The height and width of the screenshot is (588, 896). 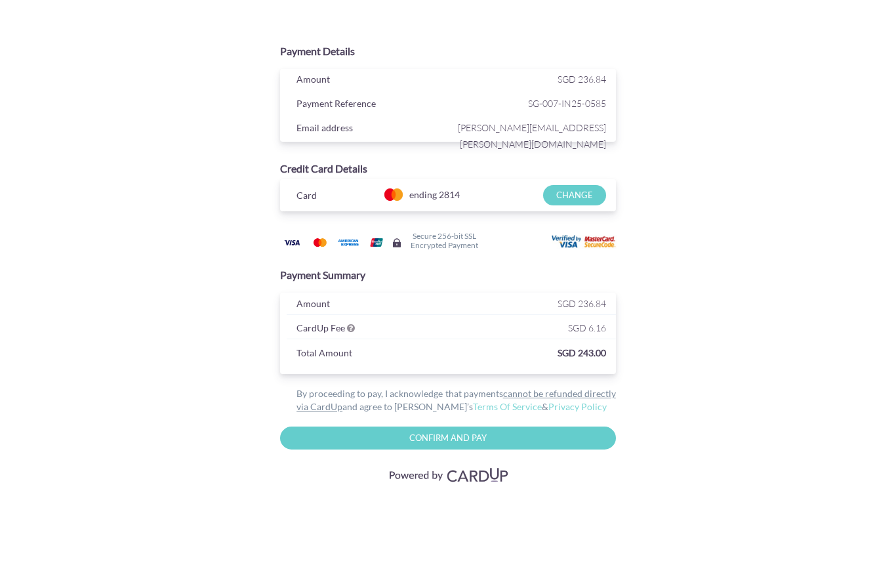 What do you see at coordinates (376, 242) in the screenshot?
I see `img: Union Pay` at bounding box center [376, 242].